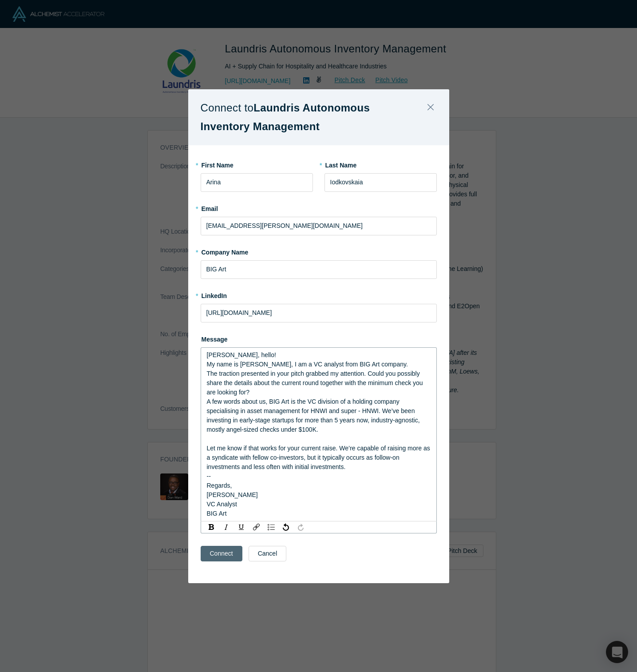  I want to click on div: rdw-inline-control, so click(226, 527).